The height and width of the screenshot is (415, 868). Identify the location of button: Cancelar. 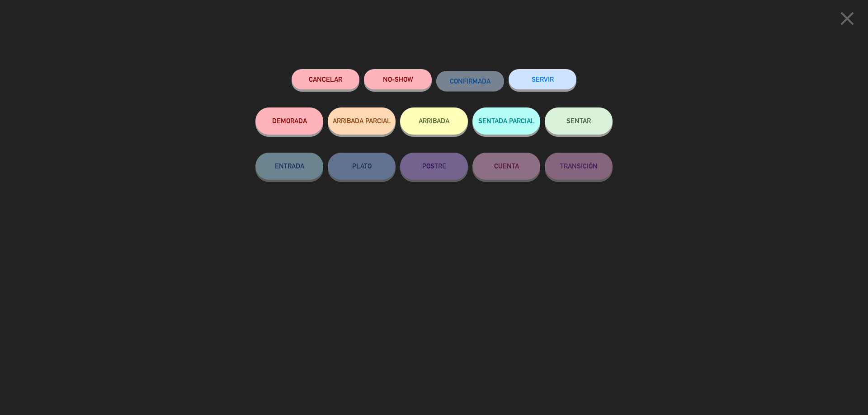
(326, 79).